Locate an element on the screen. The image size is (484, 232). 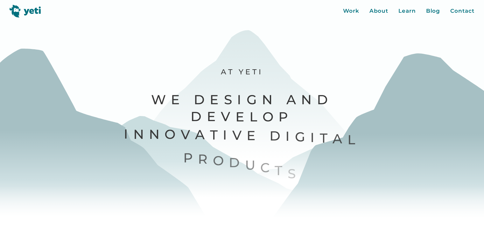
span: o is located at coordinates (221, 161).